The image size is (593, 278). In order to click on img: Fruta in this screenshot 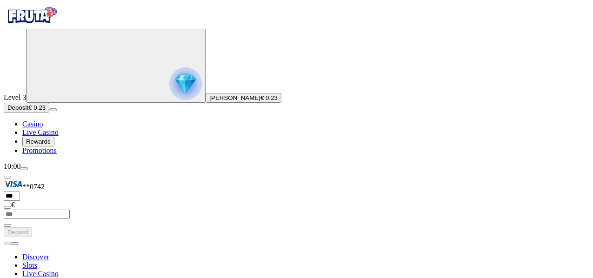, I will do `click(32, 15)`.